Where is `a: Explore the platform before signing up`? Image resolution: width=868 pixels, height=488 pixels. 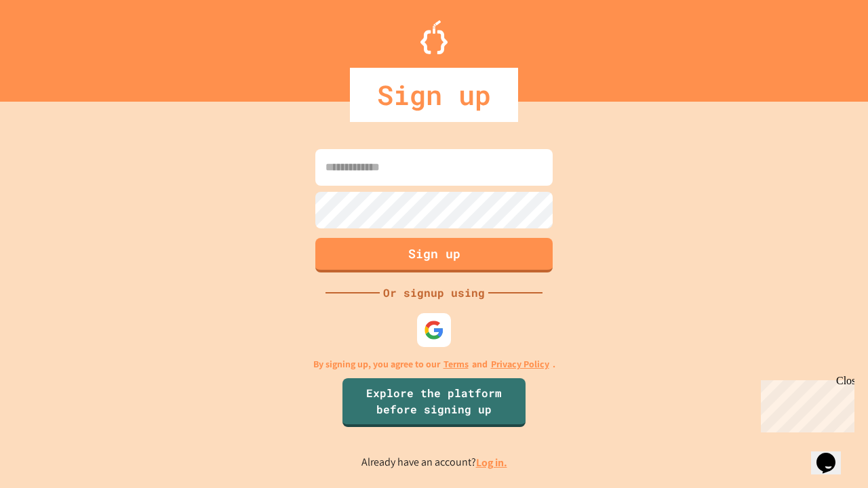
a: Explore the platform before signing up is located at coordinates (434, 403).